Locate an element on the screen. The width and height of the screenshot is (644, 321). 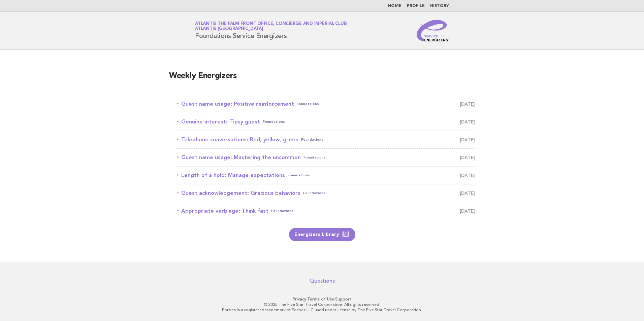
h1: Foundations Service Energizers is located at coordinates (270, 31).